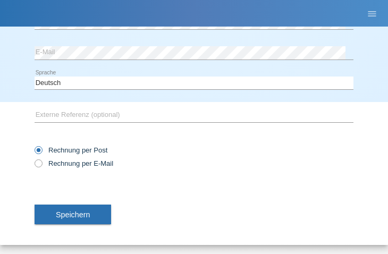 This screenshot has height=254, width=388. I want to click on button: Speichern, so click(73, 215).